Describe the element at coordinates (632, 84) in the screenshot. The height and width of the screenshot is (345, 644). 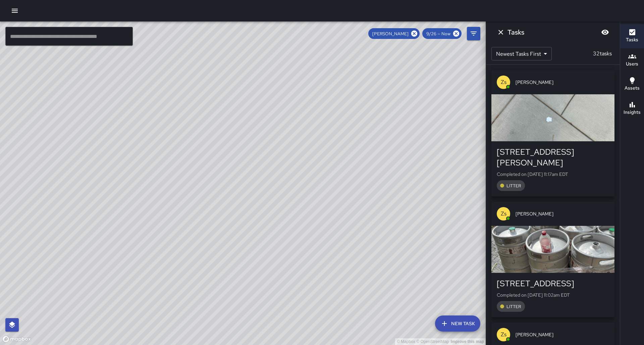
I see `button: Assets` at that location.